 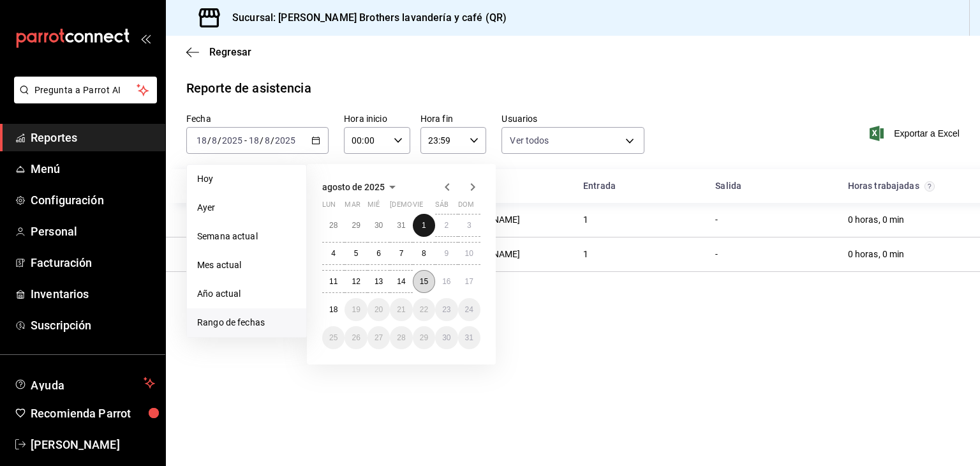 I want to click on abbr: 30 de agosto de 2025, so click(x=446, y=338).